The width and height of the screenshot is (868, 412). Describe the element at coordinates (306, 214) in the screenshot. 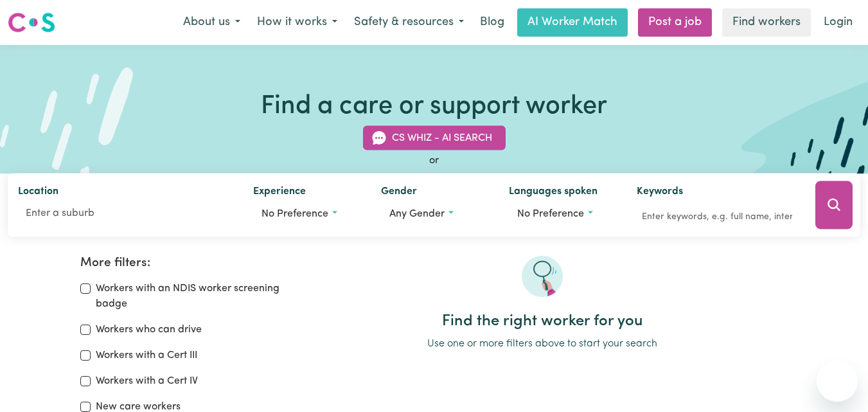

I see `button: Worker experience options` at that location.